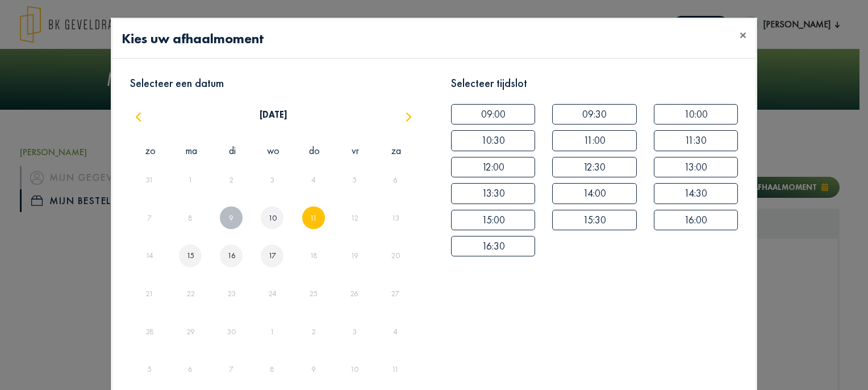 The height and width of the screenshot is (390, 868). I want to click on h4: Kies uw afhaalmoment, so click(193, 38).